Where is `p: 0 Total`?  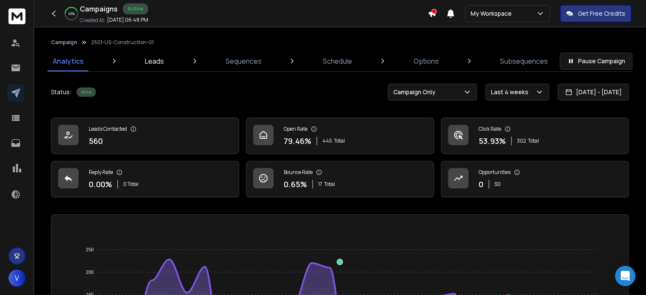
p: 0 Total is located at coordinates (131, 184).